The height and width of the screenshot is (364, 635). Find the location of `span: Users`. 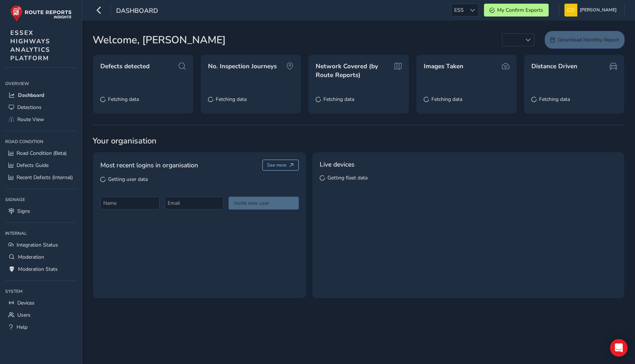

span: Users is located at coordinates (24, 315).